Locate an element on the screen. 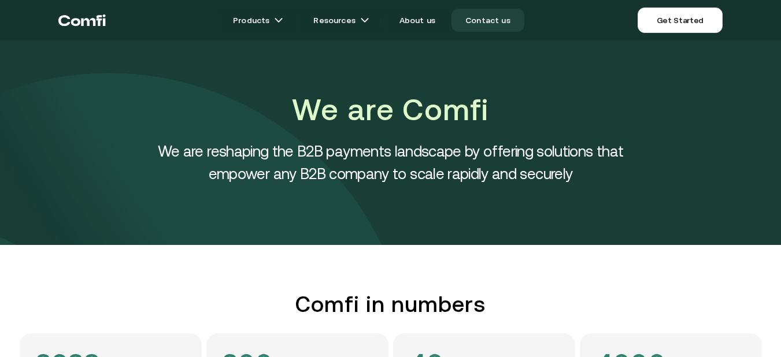  a: About us is located at coordinates (418, 20).